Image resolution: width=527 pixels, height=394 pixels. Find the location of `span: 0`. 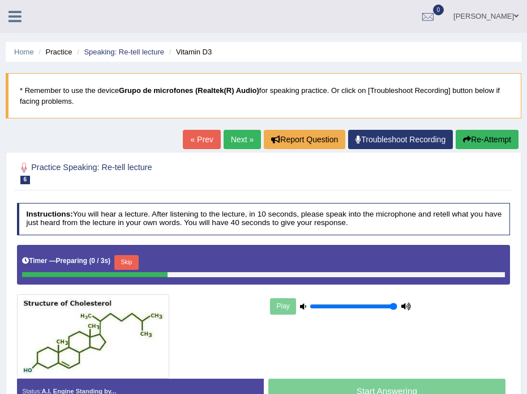

span: 0 is located at coordinates (439, 10).